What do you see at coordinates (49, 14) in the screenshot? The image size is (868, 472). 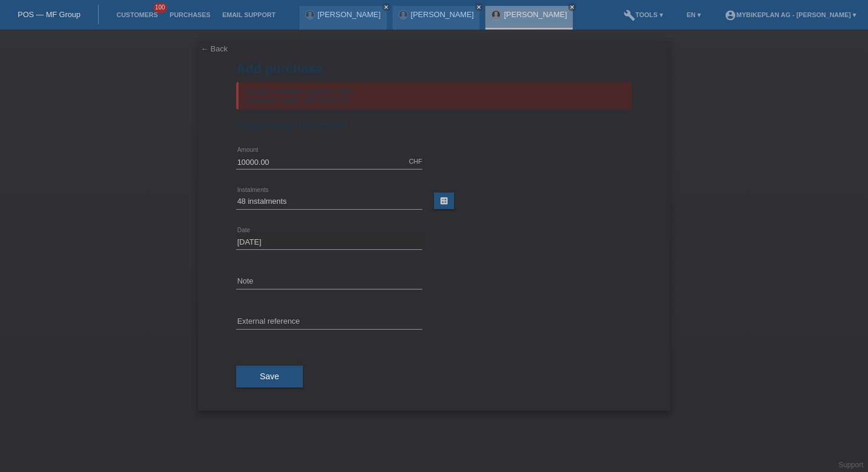 I see `a: POS — MF Group` at bounding box center [49, 14].